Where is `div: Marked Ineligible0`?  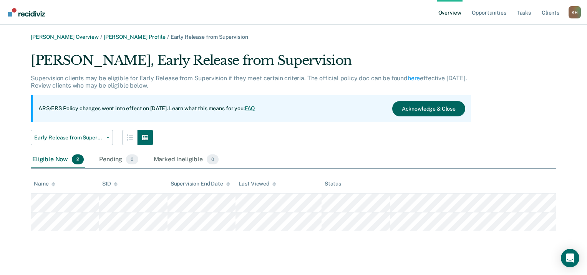
div: Marked Ineligible0 is located at coordinates (186, 160).